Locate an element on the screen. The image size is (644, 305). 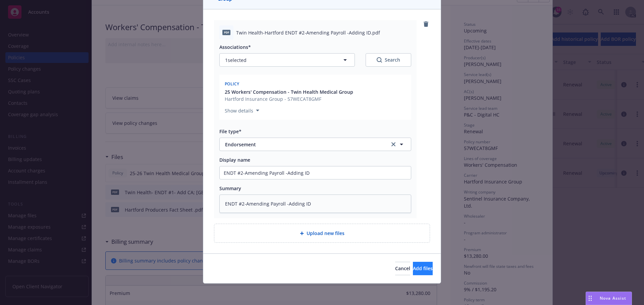
div: Drag to move is located at coordinates (591, 299).